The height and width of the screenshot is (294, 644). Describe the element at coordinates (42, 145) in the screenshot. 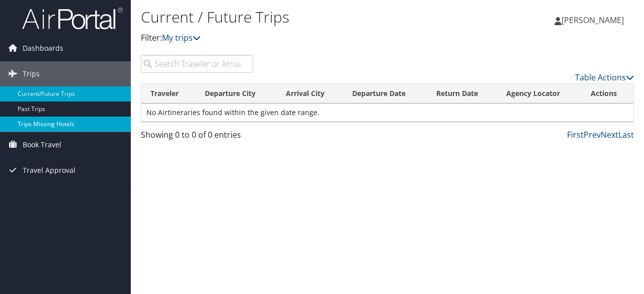

I see `span: Book Travel` at that location.